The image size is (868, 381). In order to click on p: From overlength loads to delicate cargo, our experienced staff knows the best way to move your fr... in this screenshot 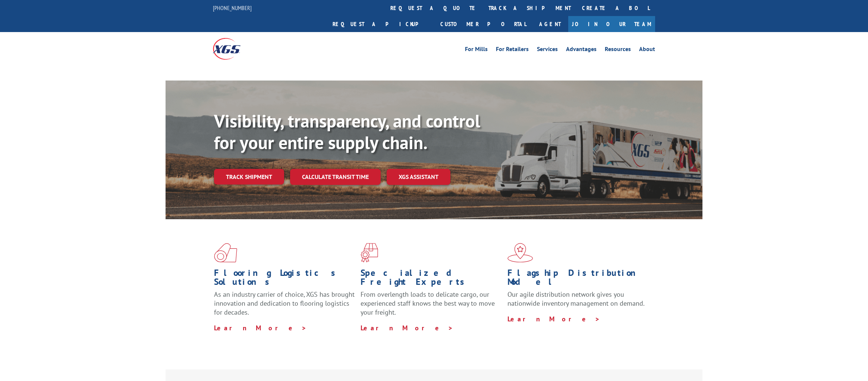, I will do `click(431, 306)`.